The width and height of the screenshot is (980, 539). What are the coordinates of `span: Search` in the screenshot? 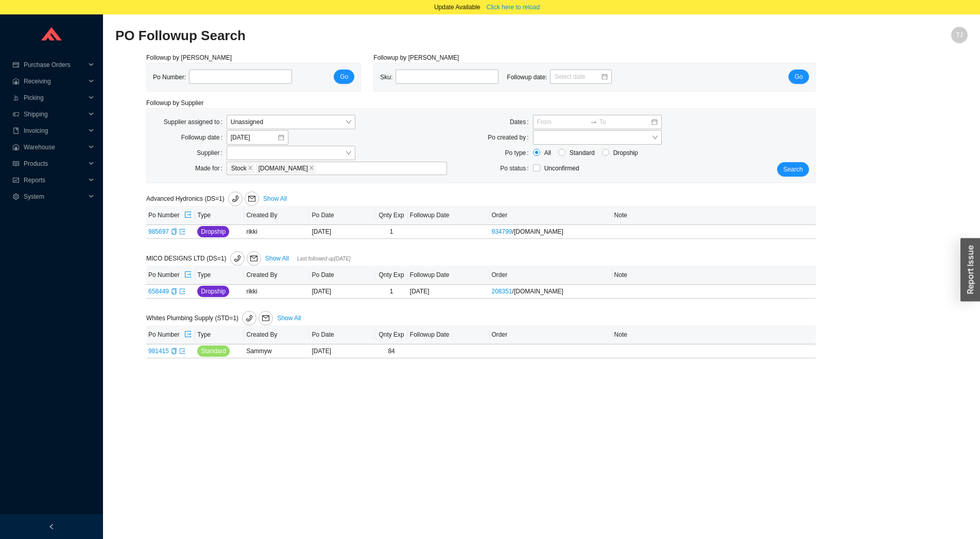 It's located at (793, 169).